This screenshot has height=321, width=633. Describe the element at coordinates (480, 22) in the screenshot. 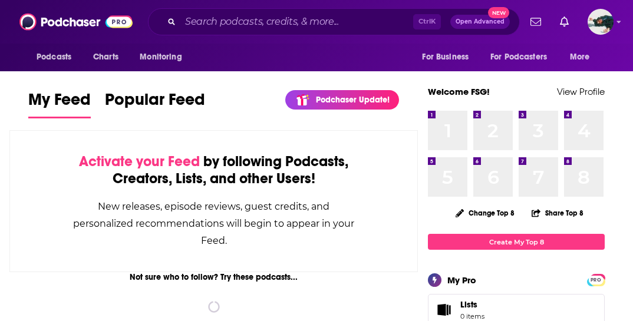

I see `button: Open AdvancedNew` at that location.